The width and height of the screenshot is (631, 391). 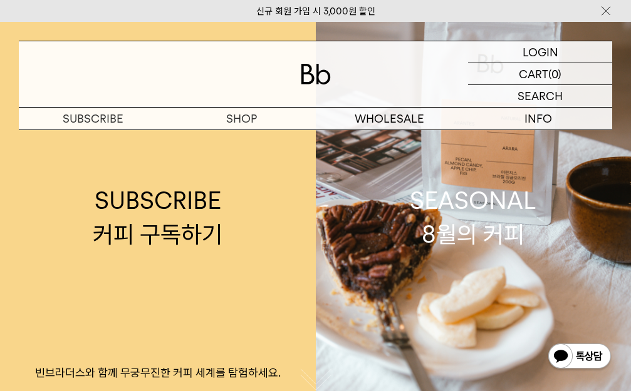 I want to click on div: SUBSCRIBE 커피 구독하기, so click(x=157, y=217).